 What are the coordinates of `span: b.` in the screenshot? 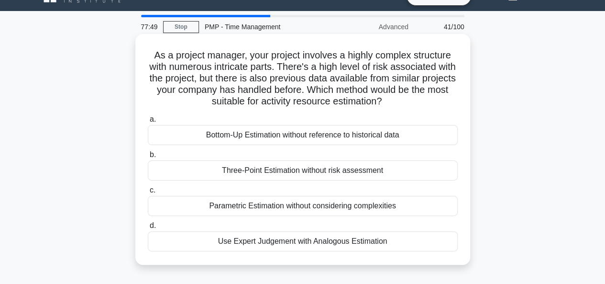 It's located at (153, 154).